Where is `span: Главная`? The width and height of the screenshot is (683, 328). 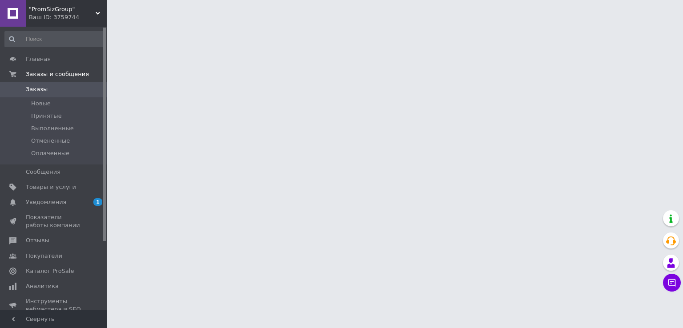
span: Главная is located at coordinates (38, 59).